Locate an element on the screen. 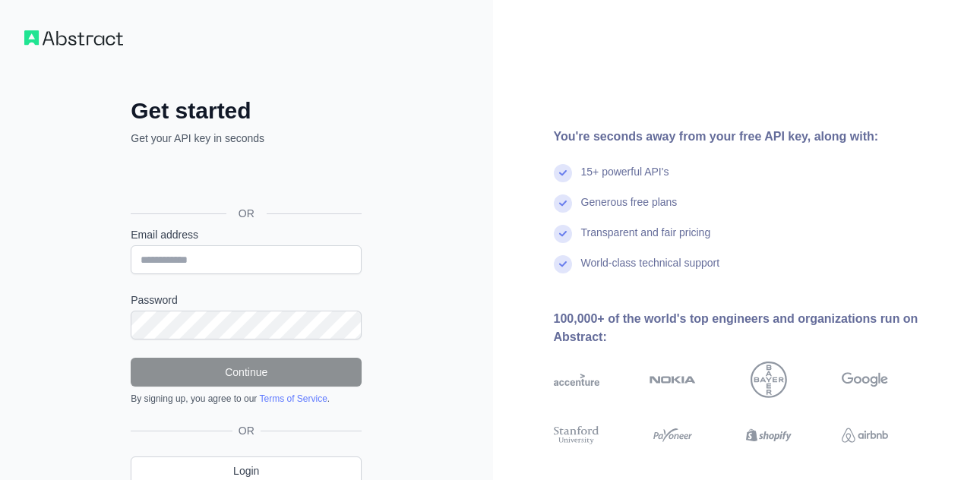 The height and width of the screenshot is (480, 961). button: Continue is located at coordinates (246, 372).